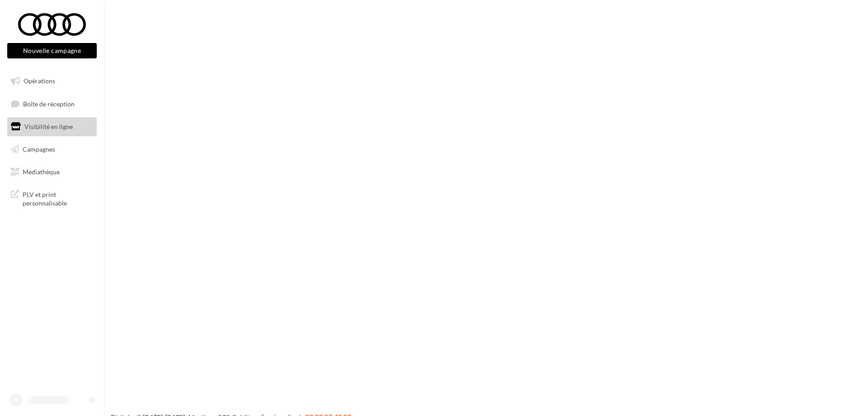 This screenshot has height=416, width=868. I want to click on span: Visibilité en ligne, so click(48, 126).